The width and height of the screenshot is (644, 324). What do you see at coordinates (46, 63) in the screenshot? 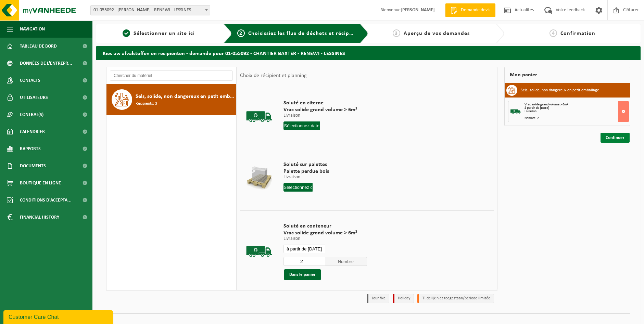
I see `span: Données de l'entrepr...` at bounding box center [46, 63].